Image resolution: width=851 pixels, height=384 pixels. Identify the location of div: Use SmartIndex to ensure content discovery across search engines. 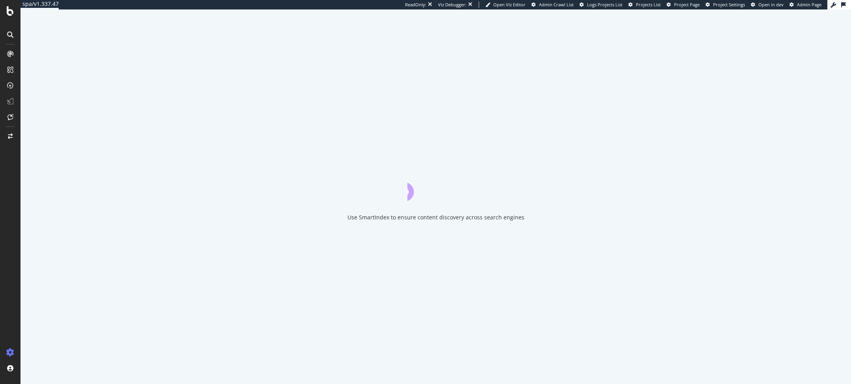
(436, 218).